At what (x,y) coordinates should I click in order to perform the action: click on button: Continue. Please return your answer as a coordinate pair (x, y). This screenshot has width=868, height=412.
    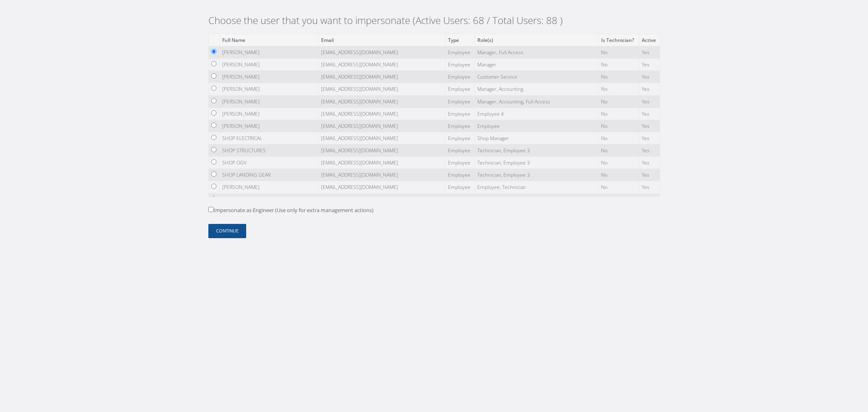
    Looking at the image, I should click on (227, 231).